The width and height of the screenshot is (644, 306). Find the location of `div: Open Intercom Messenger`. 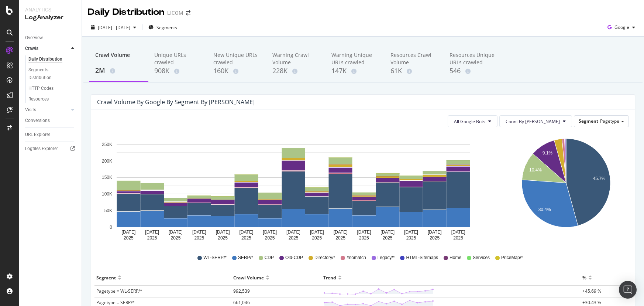

div: Open Intercom Messenger is located at coordinates (628, 290).